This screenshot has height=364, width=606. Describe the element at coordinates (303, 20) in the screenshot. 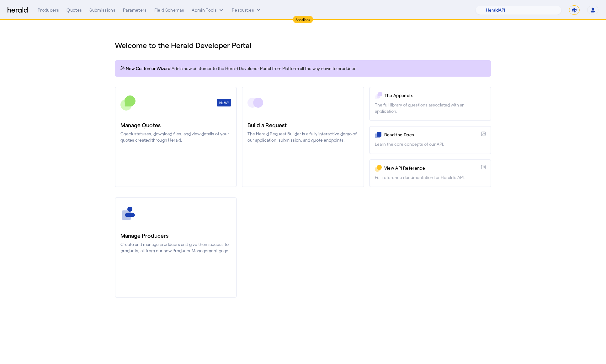

I see `div: Sandbox` at that location.